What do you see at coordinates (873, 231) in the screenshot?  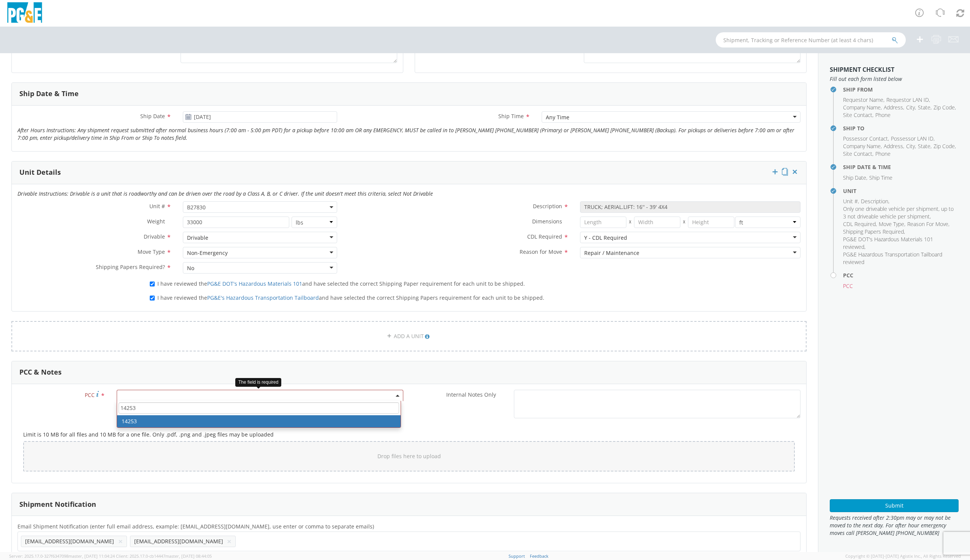 I see `span: Shipping Papers Required` at bounding box center [873, 231].